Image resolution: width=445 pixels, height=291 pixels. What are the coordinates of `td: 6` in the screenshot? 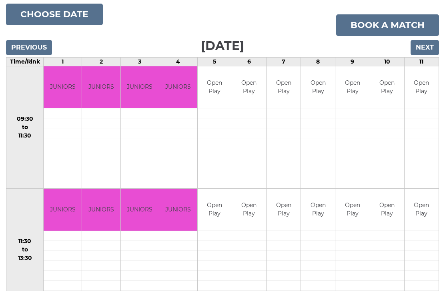 It's located at (249, 62).